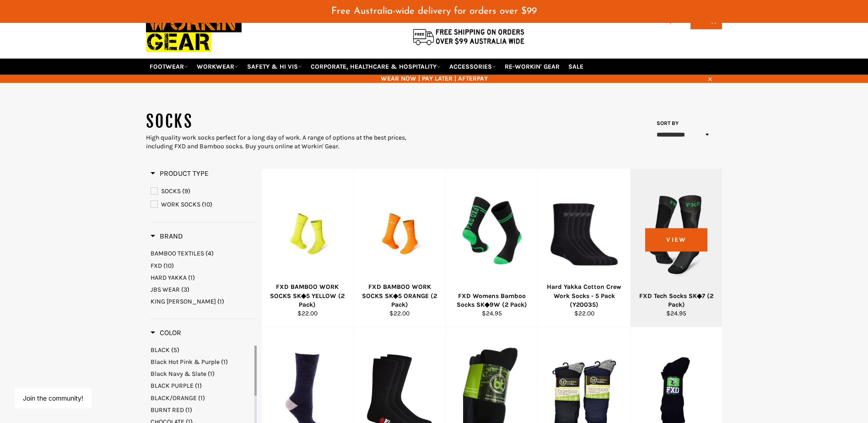  Describe the element at coordinates (204, 253) in the screenshot. I see `a: BAMBOO TEXTILES` at that location.